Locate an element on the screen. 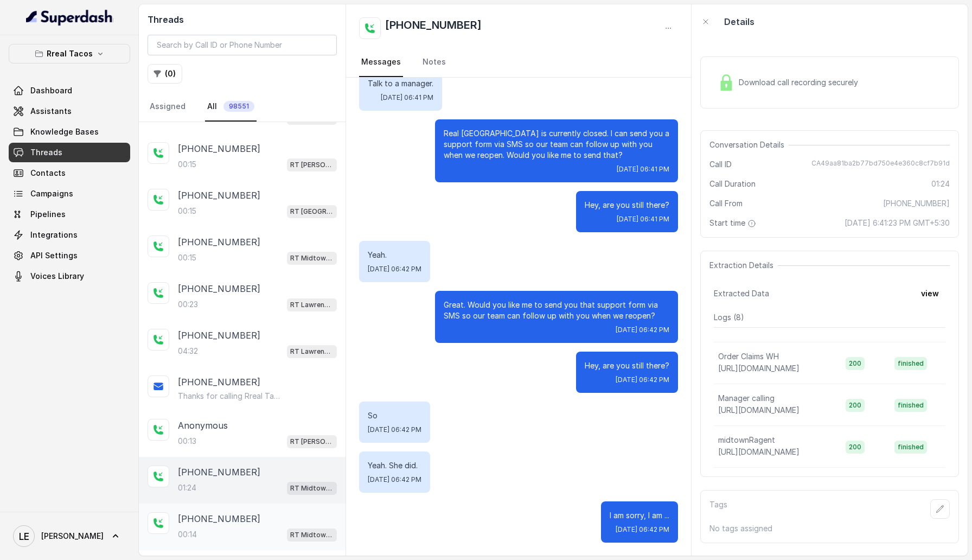  input: Search by Call ID or Phone Number is located at coordinates (242, 45).